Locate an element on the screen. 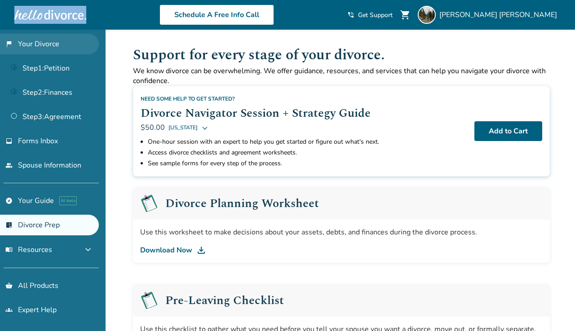 This screenshot has width=575, height=331. div: Chat Widget is located at coordinates (553, 310).